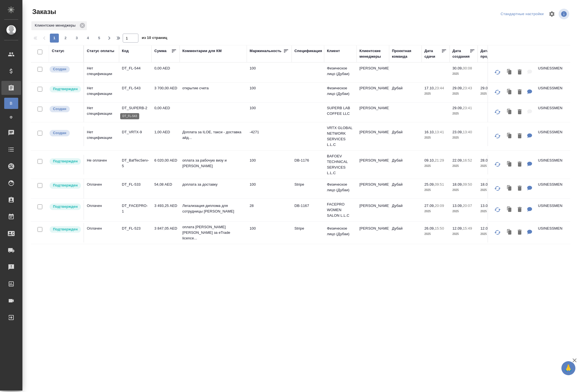  What do you see at coordinates (11, 117) in the screenshot?
I see `a: Ф` at bounding box center [11, 117].